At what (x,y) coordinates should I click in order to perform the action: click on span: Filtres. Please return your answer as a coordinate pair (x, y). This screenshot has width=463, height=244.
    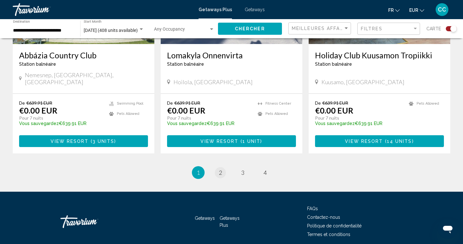
    Looking at the image, I should click on (372, 29).